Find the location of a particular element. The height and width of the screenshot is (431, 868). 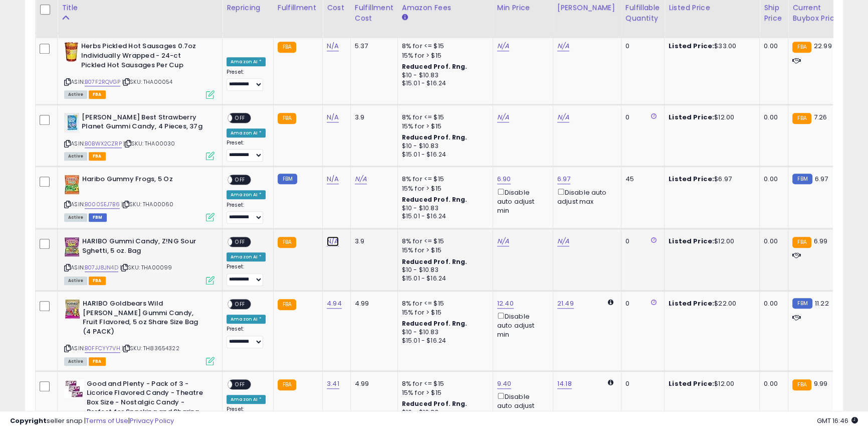

span: FBM is located at coordinates (98, 217).